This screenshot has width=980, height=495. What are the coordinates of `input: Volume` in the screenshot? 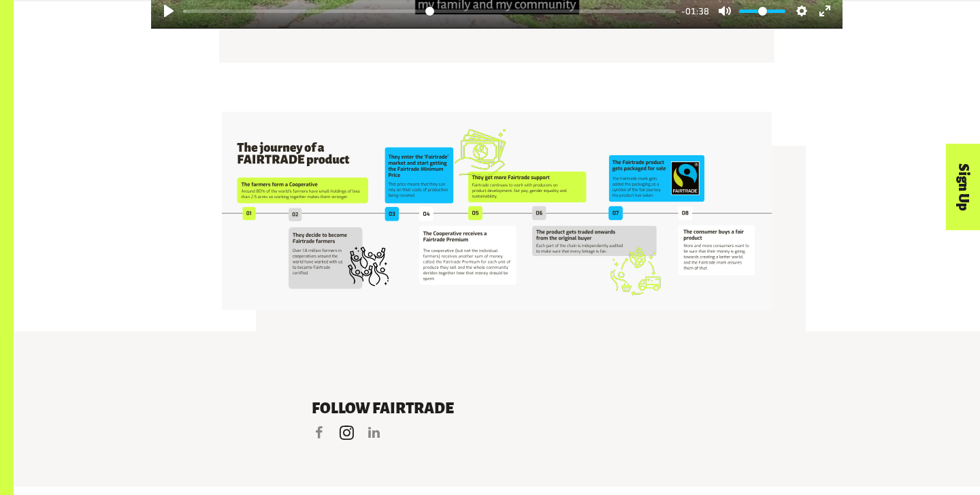 It's located at (762, 11).